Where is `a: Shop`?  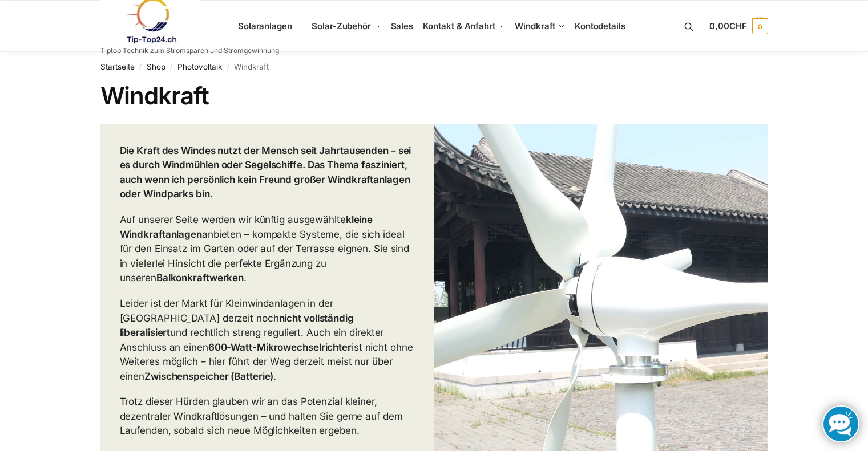 a: Shop is located at coordinates (156, 67).